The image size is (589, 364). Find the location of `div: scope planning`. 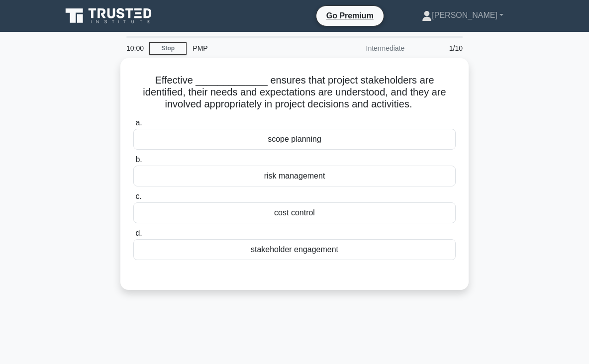

div: scope planning is located at coordinates (294, 139).